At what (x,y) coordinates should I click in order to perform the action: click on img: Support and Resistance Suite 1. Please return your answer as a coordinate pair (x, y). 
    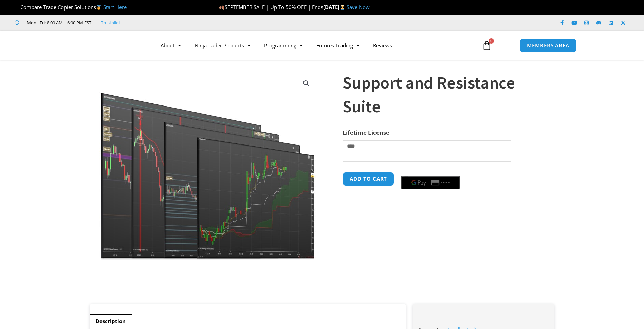
    Looking at the image, I should click on (209, 166).